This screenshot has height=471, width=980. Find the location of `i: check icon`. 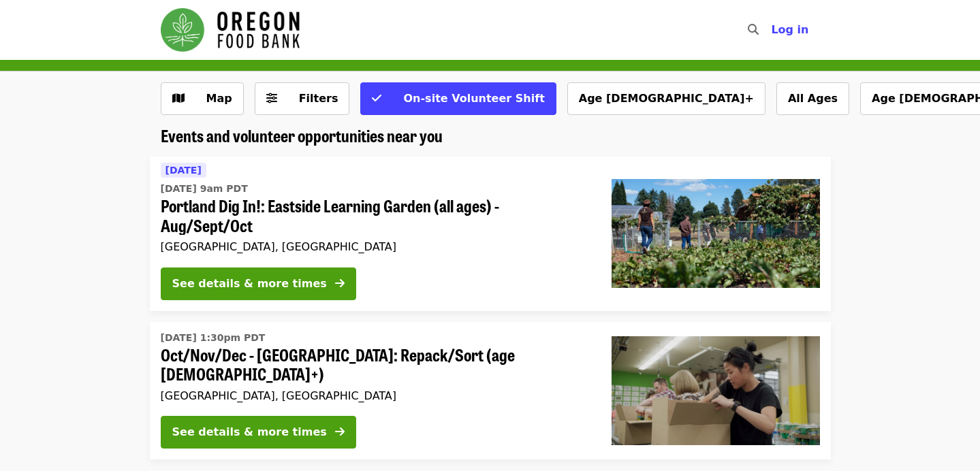

i: check icon is located at coordinates (376, 98).